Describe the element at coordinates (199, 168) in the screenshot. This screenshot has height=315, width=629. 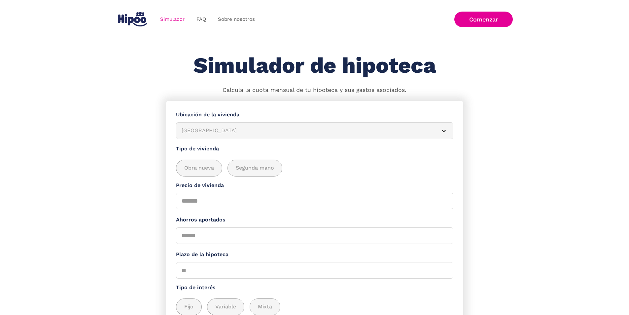
I see `span: Obra nueva` at that location.